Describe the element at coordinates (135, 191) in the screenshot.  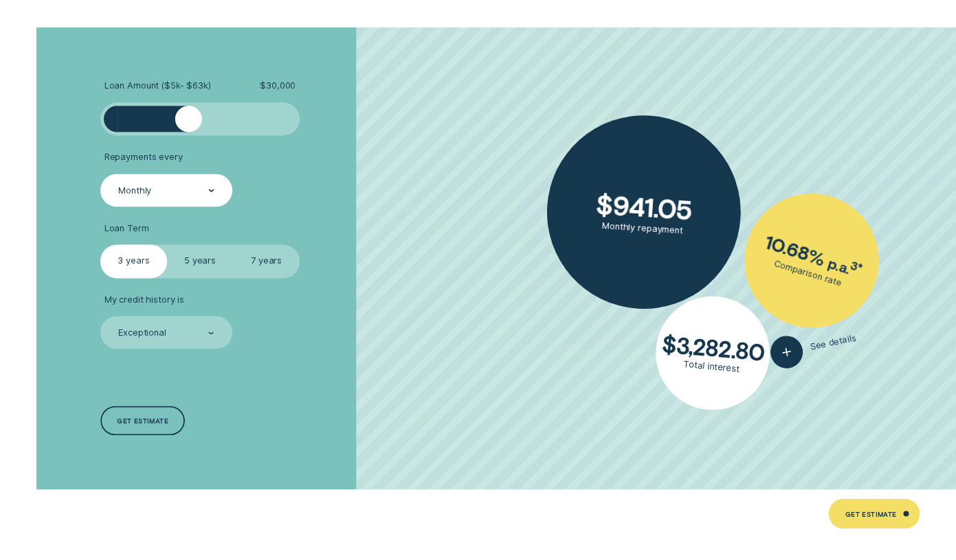
I see `div: Monthly` at that location.